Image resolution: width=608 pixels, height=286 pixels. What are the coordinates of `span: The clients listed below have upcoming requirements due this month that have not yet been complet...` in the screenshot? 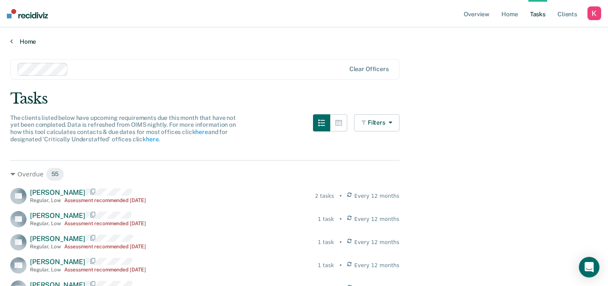 It's located at (123, 128).